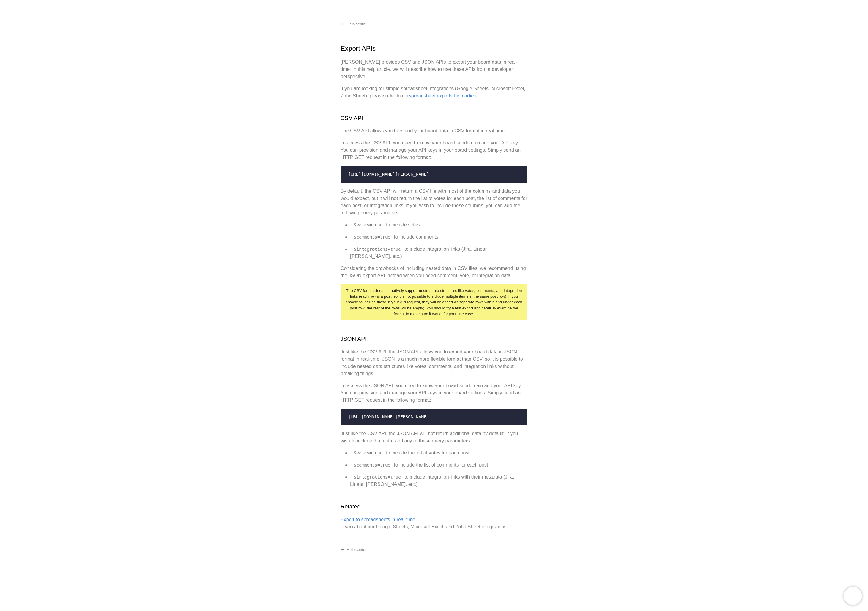 The image size is (868, 611). Describe the element at coordinates (434, 131) in the screenshot. I see `p: The CSV API allows you to export your board data in CSV format in real-time.` at that location.